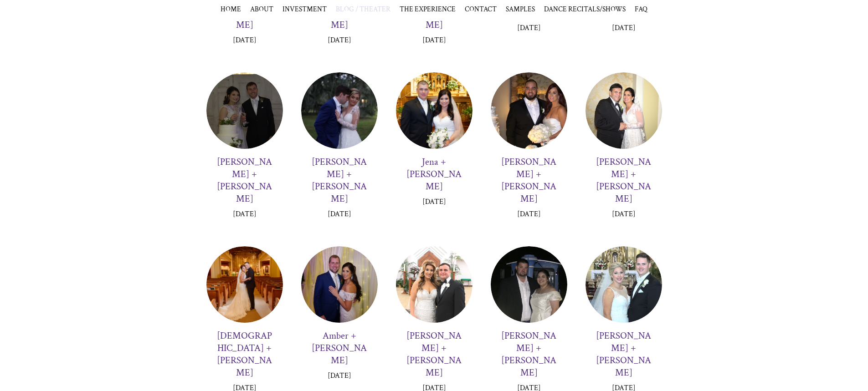 This screenshot has width=868, height=391. What do you see at coordinates (641, 9) in the screenshot?
I see `a: FAQ` at bounding box center [641, 9].